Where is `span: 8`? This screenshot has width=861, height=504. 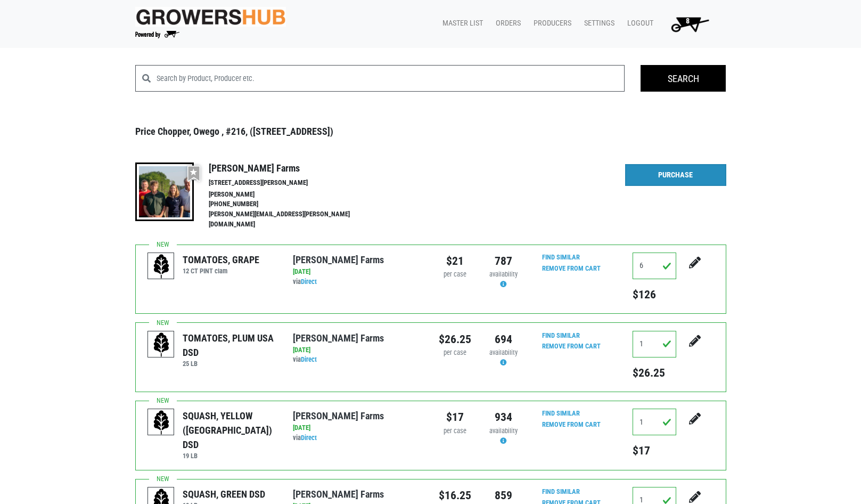 span: 8 is located at coordinates (688, 21).